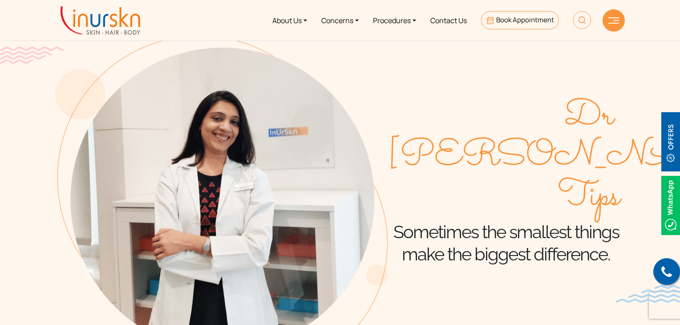 The image size is (680, 325). Describe the element at coordinates (671, 205) in the screenshot. I see `img: Whatsappicon` at that location.